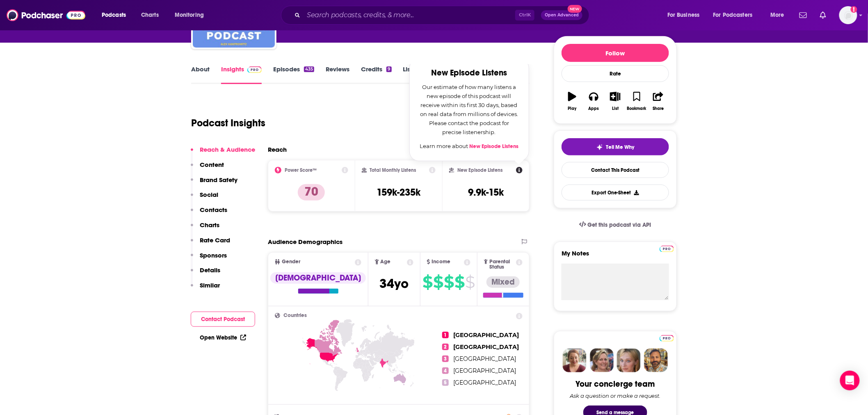  What do you see at coordinates (615, 101) in the screenshot?
I see `button: List` at bounding box center [615, 101].